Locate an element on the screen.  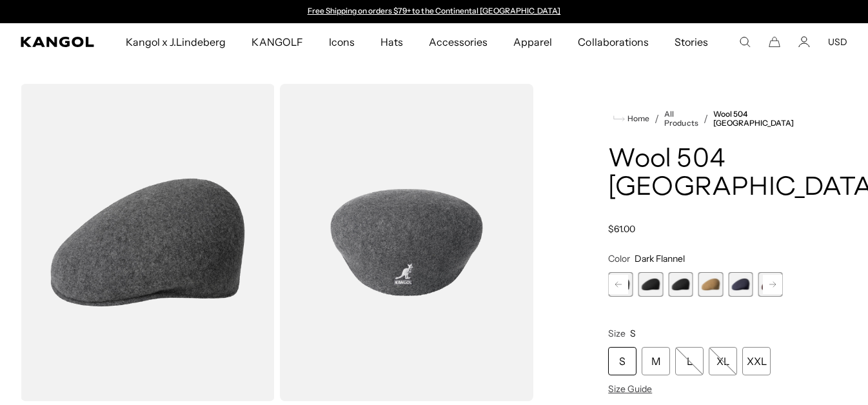
product-gallery: Gallery Viewer is located at coordinates (277, 243).